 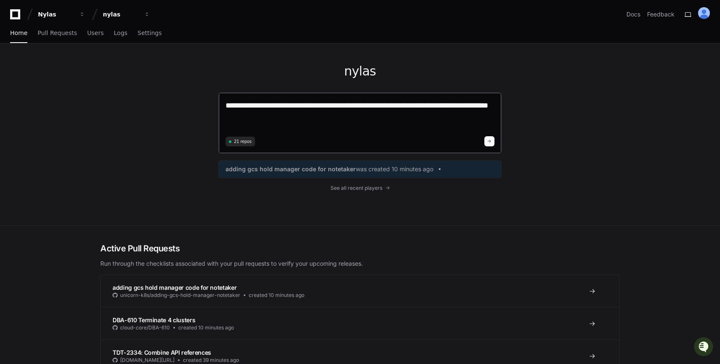 What do you see at coordinates (360, 263) in the screenshot?
I see `p: Run through the checklists associated with your pull requests to verify your upcoming releases.` at bounding box center [360, 263].